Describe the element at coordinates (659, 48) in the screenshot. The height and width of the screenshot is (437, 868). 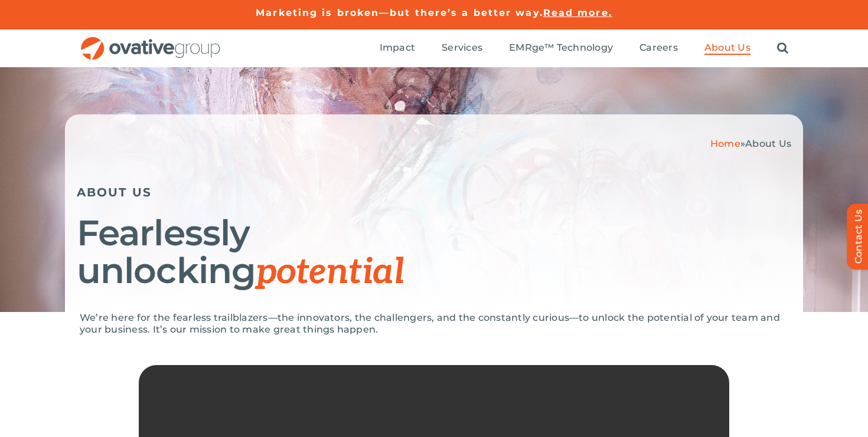
I see `a: Careers` at that location.